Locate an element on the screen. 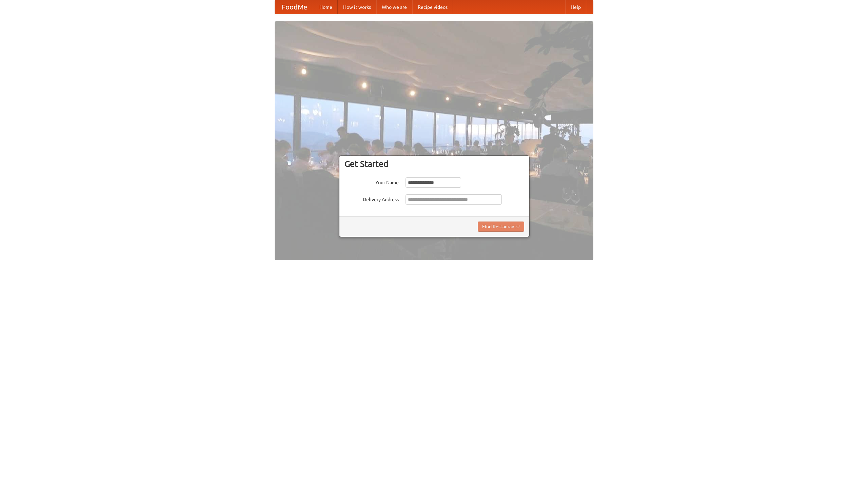 This screenshot has height=480, width=868. a: Home is located at coordinates (326, 7).